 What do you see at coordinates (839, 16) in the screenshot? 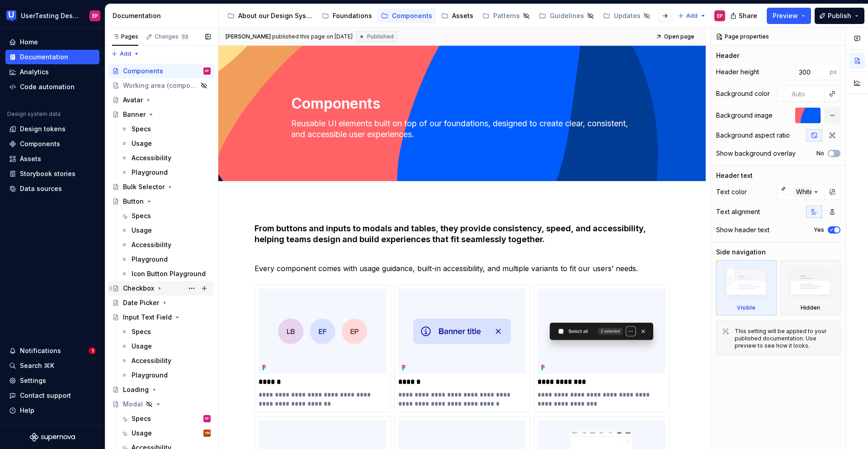
I see `span: Publish` at bounding box center [839, 16].